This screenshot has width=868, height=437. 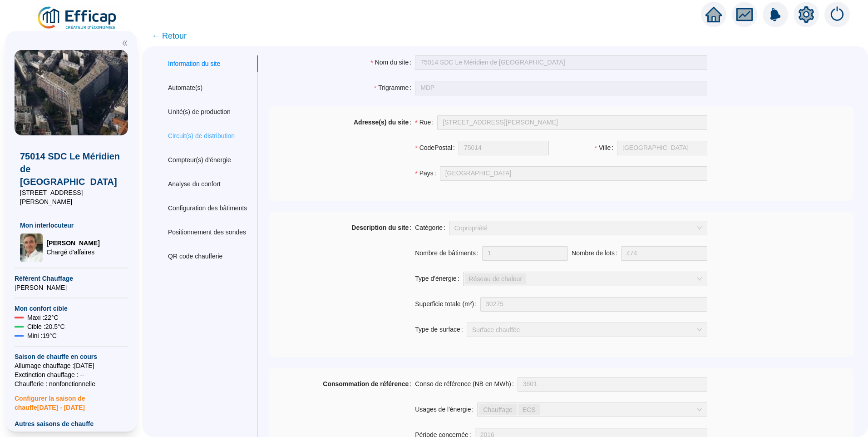 I want to click on input: Trigramme, so click(x=561, y=88).